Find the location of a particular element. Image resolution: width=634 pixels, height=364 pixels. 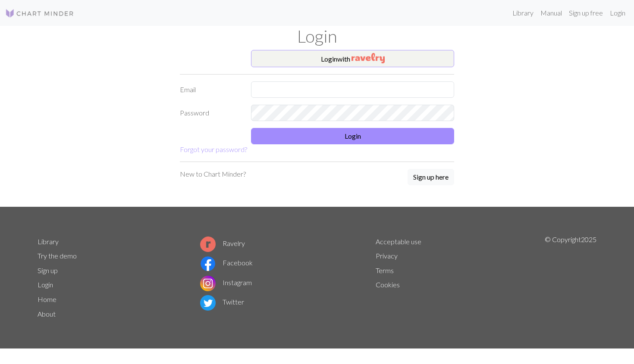

button: Sign up here is located at coordinates (431, 177).